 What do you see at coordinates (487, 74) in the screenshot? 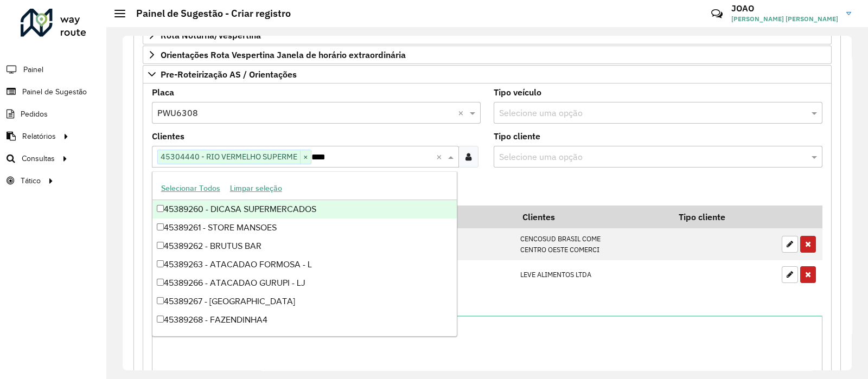
I see `a: Pre-Roteirização AS / Orientações` at bounding box center [487, 74].